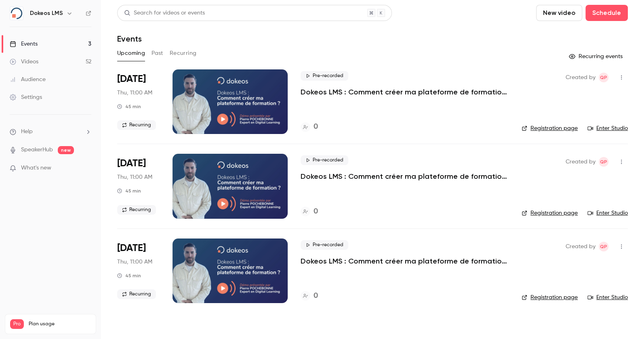 This screenshot has width=644, height=339. Describe the element at coordinates (60, 324) in the screenshot. I see `span: Plan usage` at that location.